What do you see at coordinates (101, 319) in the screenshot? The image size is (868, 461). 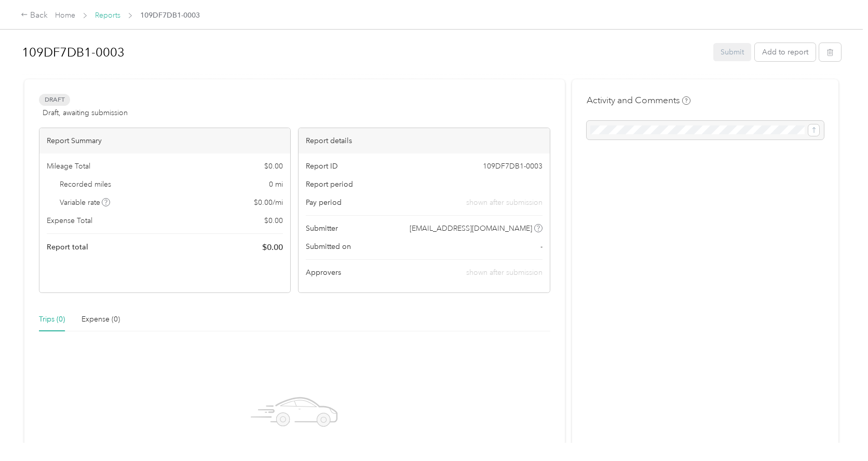 I see `div: Expense (0)` at bounding box center [101, 319].